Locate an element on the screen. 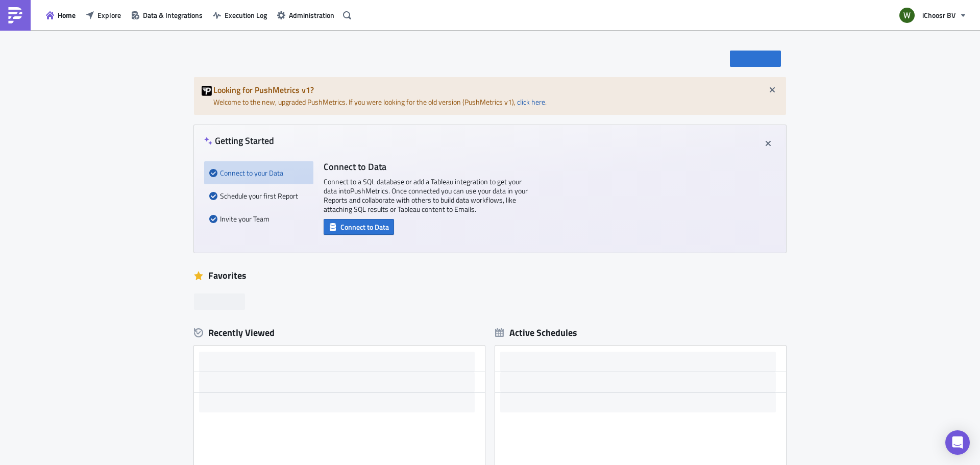 This screenshot has height=465, width=980. a: Execution Log is located at coordinates (240, 15).